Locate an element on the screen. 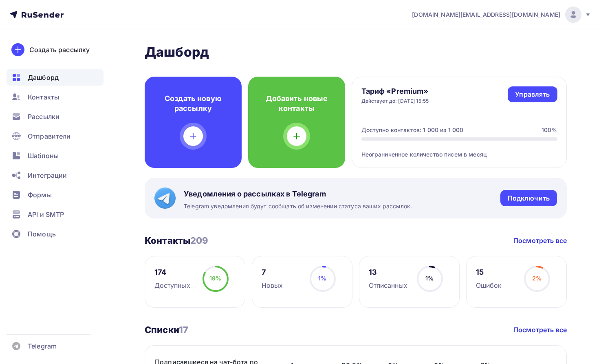 The height and width of the screenshot is (364, 601). span: Формы is located at coordinates (40, 195).